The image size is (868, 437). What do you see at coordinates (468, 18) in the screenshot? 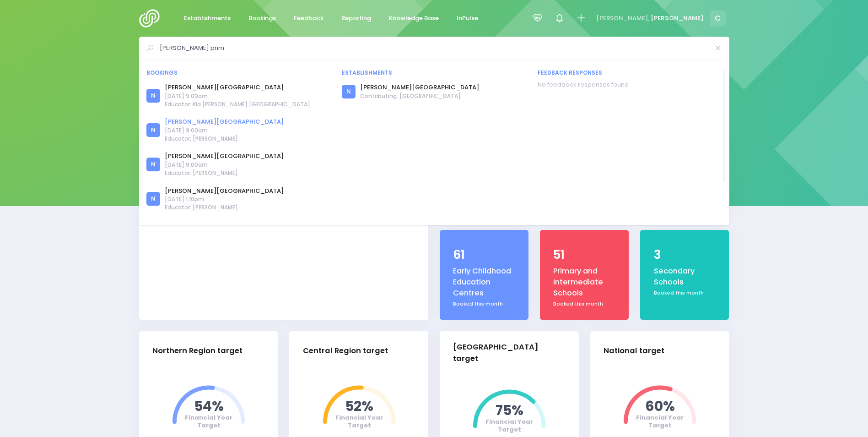
I see `a: InPulse` at bounding box center [468, 18].